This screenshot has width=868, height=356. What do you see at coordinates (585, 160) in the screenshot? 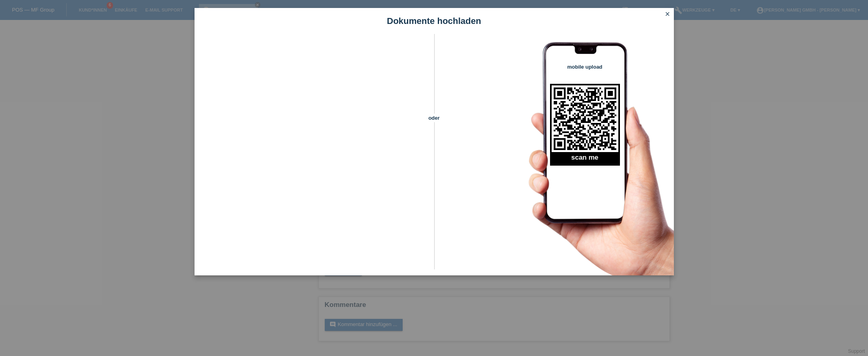
I see `h2: scan me` at bounding box center [585, 160].